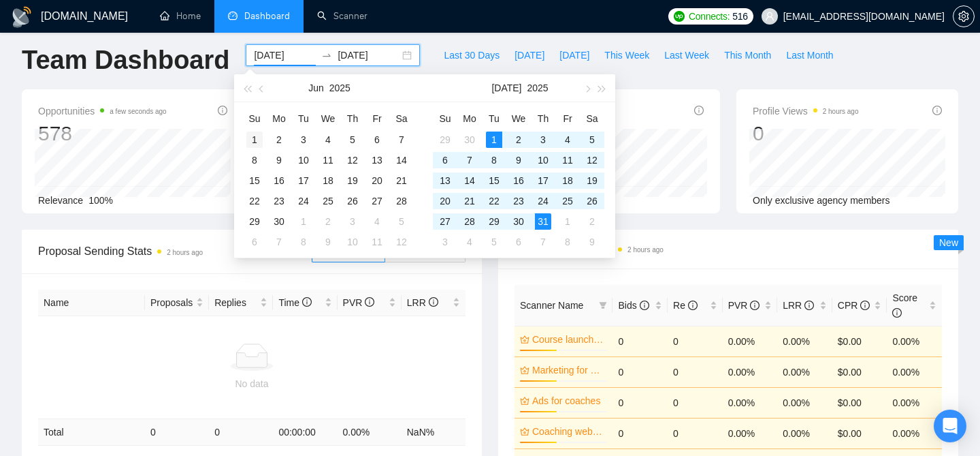 The width and height of the screenshot is (980, 456). Describe the element at coordinates (854, 305) in the screenshot. I see `span: CPR` at that location.